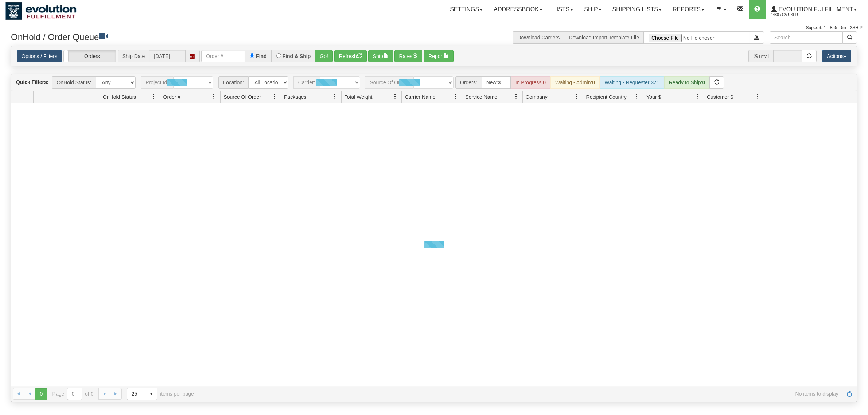 This screenshot has width=868, height=415. I want to click on a: Settings, so click(466, 9).